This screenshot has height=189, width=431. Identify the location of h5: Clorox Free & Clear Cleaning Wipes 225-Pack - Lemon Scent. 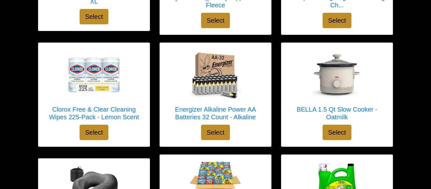
(94, 113).